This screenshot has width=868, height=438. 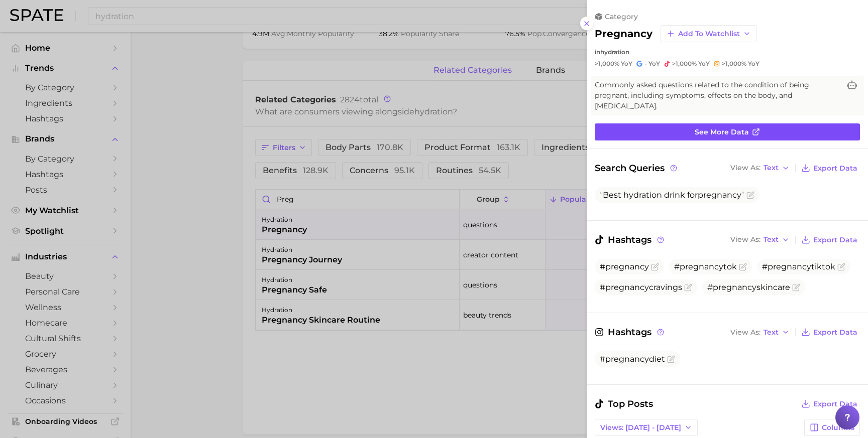 I want to click on span: #pregnancydiet, so click(x=632, y=359).